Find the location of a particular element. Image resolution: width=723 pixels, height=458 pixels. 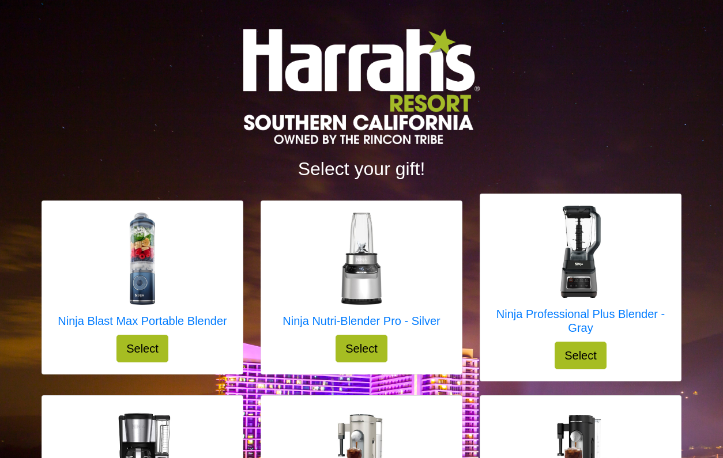

img: Ninja Nutri-Blender Pro - Silver is located at coordinates (362, 259).